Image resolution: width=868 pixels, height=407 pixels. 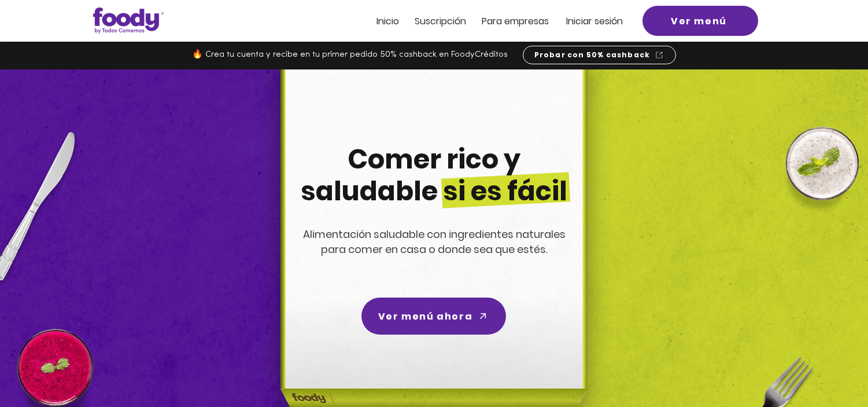 I want to click on span: Ver menú ahora, so click(x=425, y=316).